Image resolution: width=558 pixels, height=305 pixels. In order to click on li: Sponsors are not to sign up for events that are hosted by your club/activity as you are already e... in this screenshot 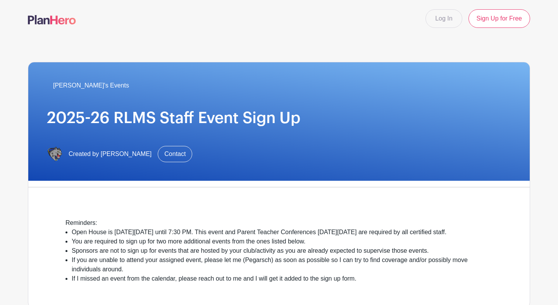, I will do `click(282, 251)`.